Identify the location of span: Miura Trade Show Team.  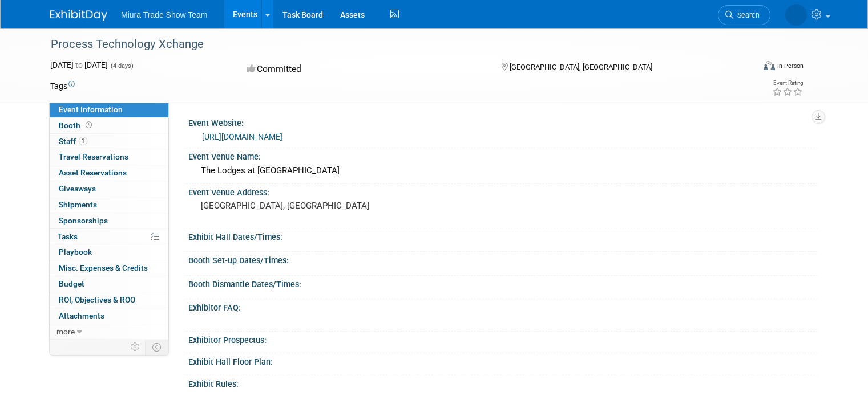
(164, 15).